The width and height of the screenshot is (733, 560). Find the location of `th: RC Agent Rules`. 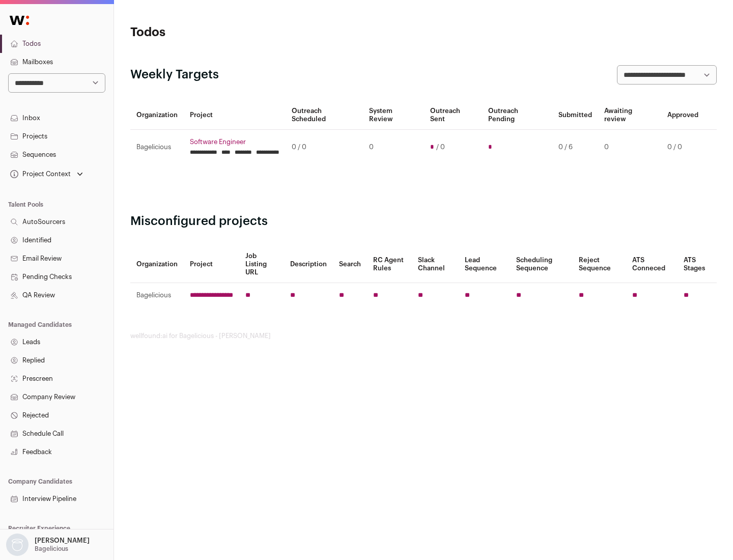

th: RC Agent Rules is located at coordinates (389, 264).